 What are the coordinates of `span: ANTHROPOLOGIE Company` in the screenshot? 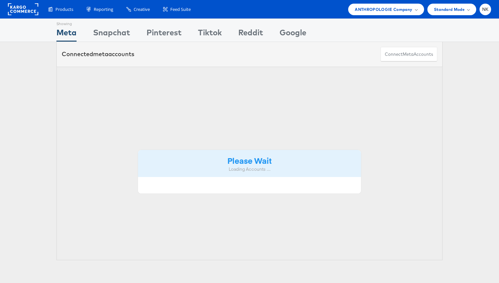 It's located at (383, 9).